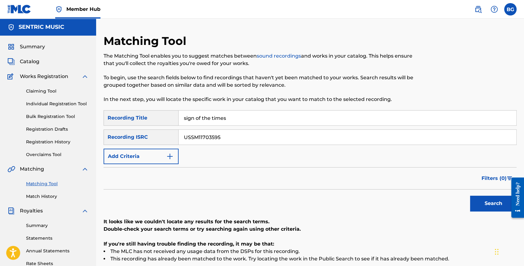 The image size is (524, 266). What do you see at coordinates (57, 184) in the screenshot?
I see `a: Matching Tool` at bounding box center [57, 184].